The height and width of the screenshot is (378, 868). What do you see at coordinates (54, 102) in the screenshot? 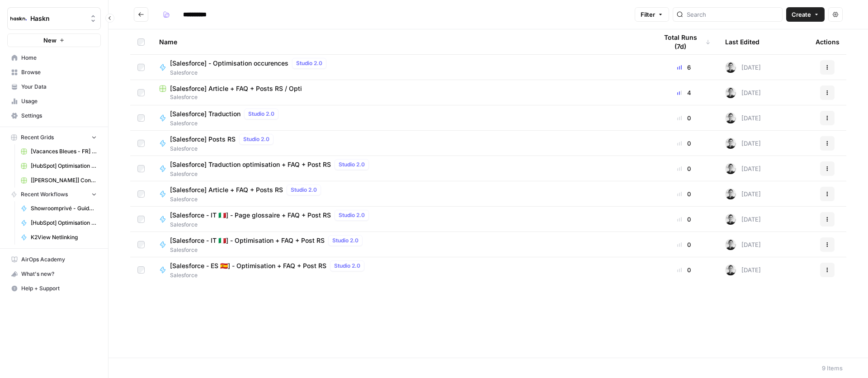
I see `a: Usage` at bounding box center [54, 102].